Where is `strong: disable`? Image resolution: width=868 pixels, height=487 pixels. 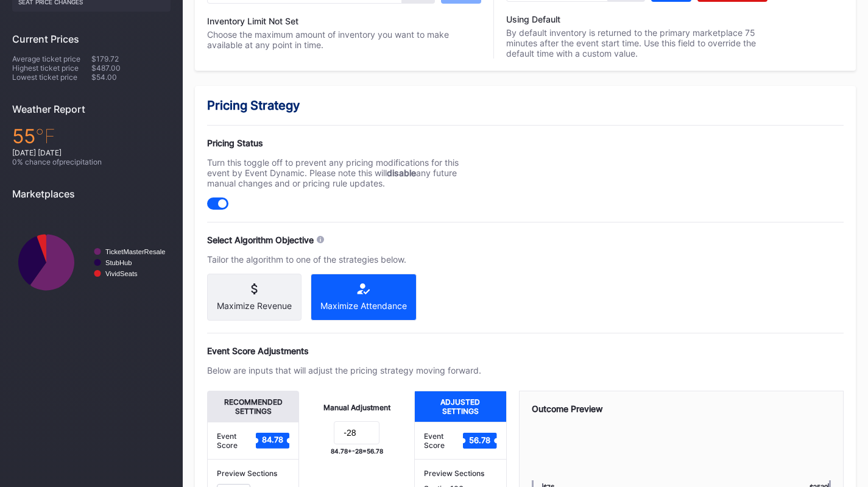
strong: disable is located at coordinates (401, 172).